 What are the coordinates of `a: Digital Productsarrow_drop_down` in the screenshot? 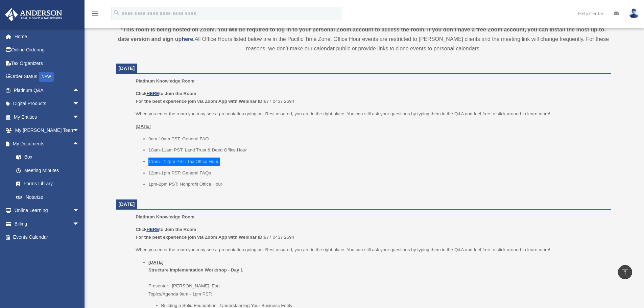 It's located at (47, 104).